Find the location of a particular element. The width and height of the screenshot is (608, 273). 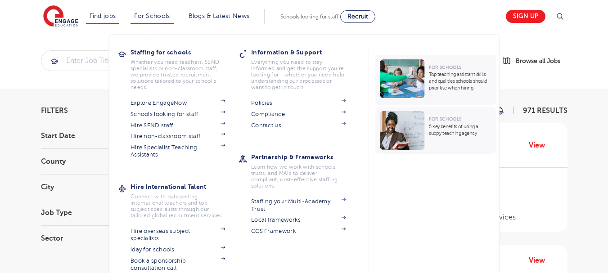

h3: Sector is located at coordinates (90, 239).